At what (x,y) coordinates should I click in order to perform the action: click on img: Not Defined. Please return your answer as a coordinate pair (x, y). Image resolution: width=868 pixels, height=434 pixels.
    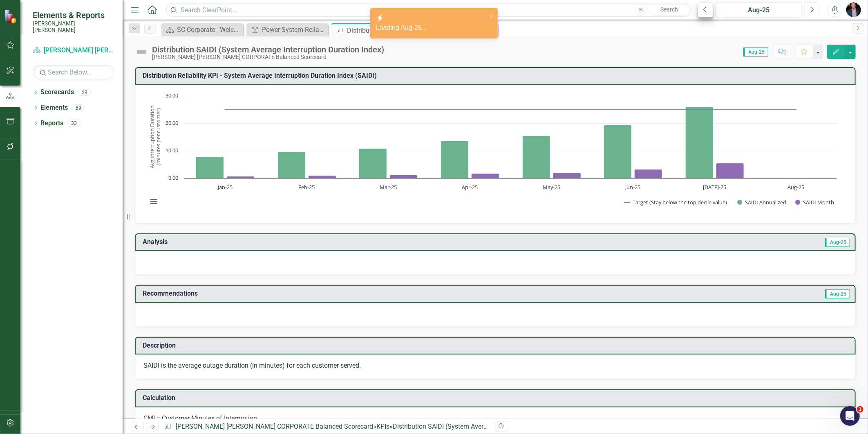
    Looking at the image, I should click on (141, 52).